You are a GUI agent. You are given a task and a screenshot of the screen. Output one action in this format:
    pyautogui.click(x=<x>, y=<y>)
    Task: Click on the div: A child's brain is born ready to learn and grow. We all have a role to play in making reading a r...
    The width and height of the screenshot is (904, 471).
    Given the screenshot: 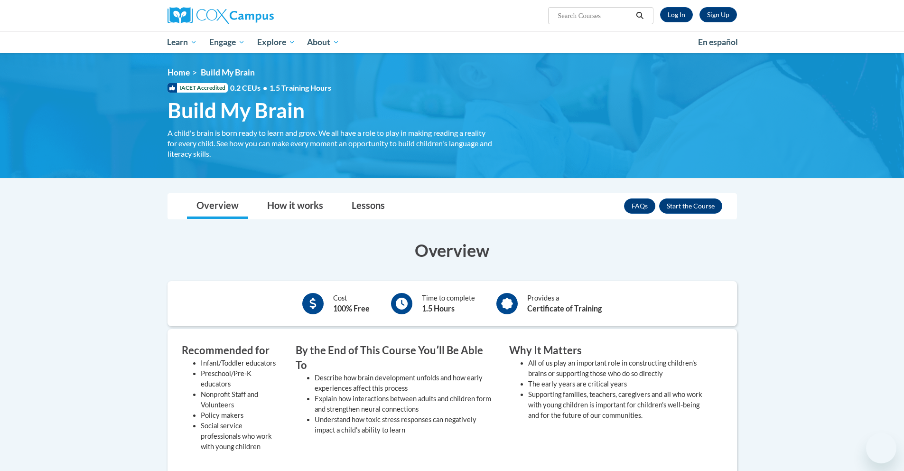 What is the action you would take?
    pyautogui.click(x=331, y=143)
    